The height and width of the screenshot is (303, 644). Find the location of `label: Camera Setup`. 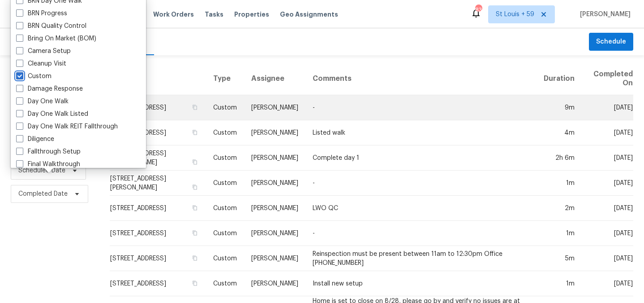

label: Camera Setup is located at coordinates (43, 51).